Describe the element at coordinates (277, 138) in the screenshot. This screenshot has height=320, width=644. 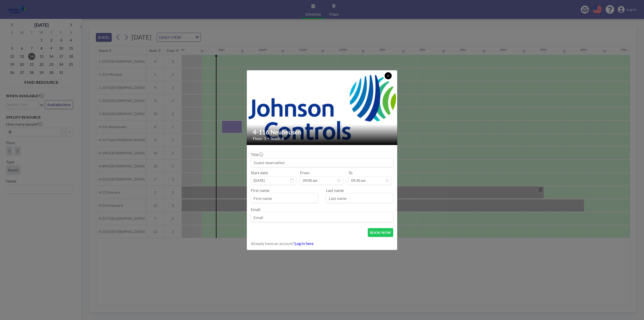
I see `span: Seats: 8` at that location.